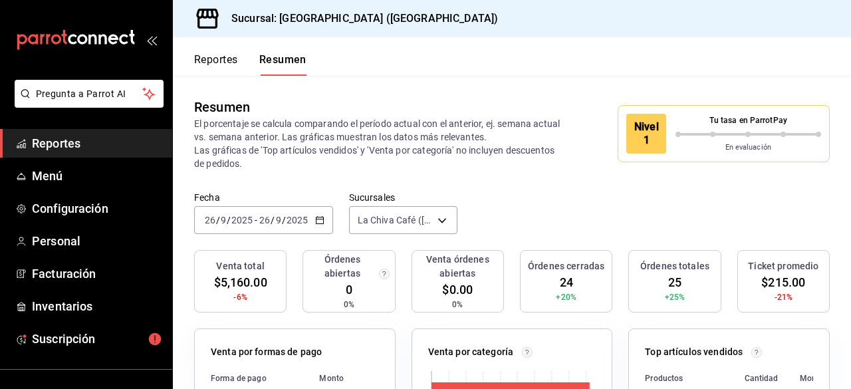 The height and width of the screenshot is (389, 851). I want to click on a: Pregunta a Parrot AI, so click(86, 103).